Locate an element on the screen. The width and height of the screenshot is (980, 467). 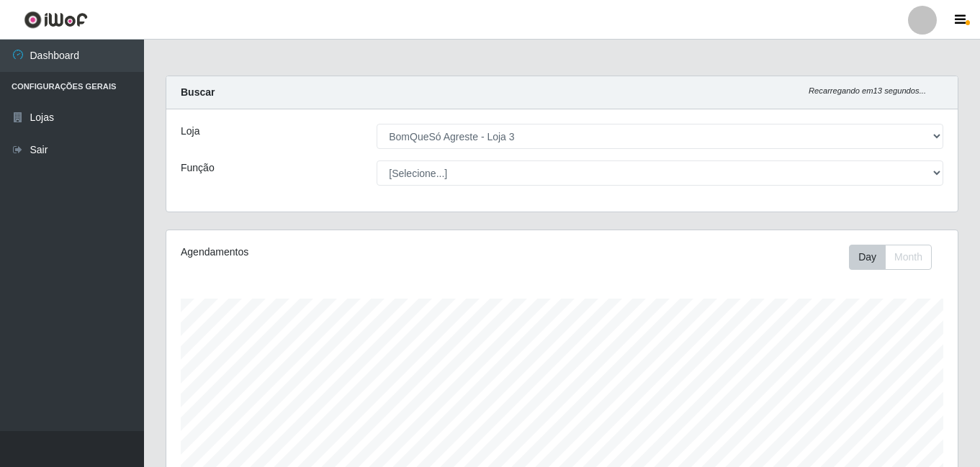
button: Month is located at coordinates (909, 257).